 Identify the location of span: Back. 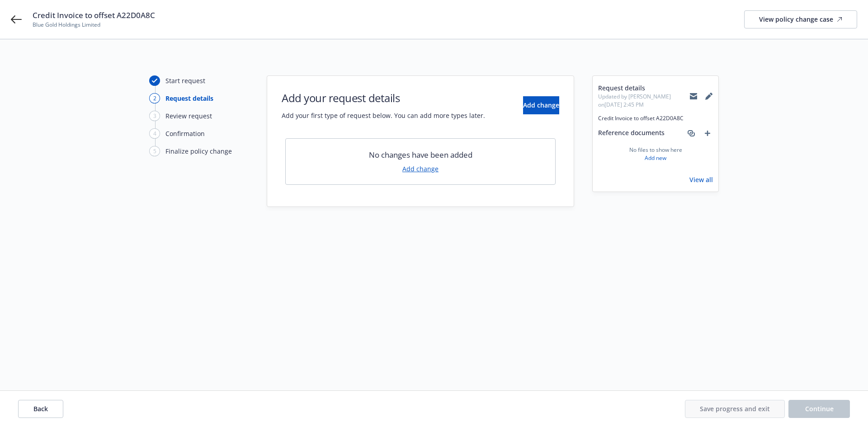
(41, 409).